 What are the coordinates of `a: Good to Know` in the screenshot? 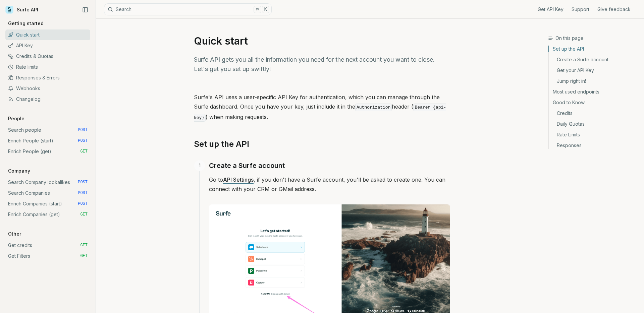 It's located at (593, 103).